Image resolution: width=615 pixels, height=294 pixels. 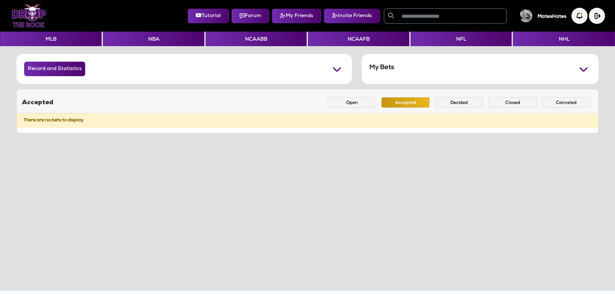 I want to click on button: Tutorial, so click(x=208, y=16).